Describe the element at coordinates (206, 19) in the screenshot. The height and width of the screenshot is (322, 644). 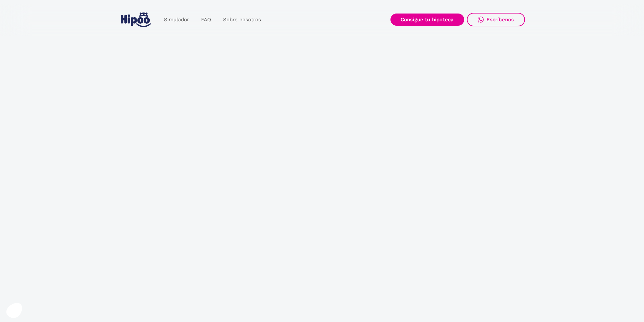
I see `a: FAQ` at that location.